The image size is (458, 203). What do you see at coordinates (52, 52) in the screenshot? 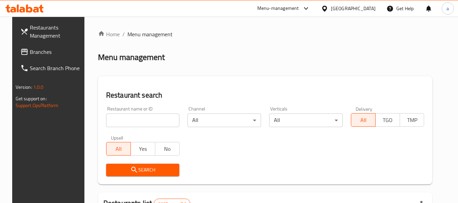
I see `a: Branches` at bounding box center [52, 52].